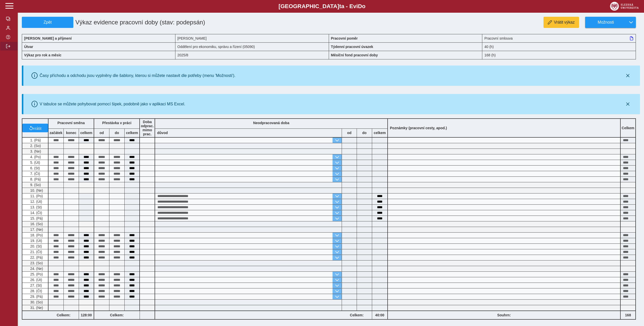 The image size is (644, 326). Describe the element at coordinates (36, 302) in the screenshot. I see `span: 30. (So)` at that location.